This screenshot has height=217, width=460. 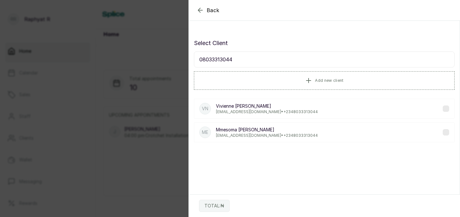 I want to click on p: Select Client, so click(x=324, y=43).